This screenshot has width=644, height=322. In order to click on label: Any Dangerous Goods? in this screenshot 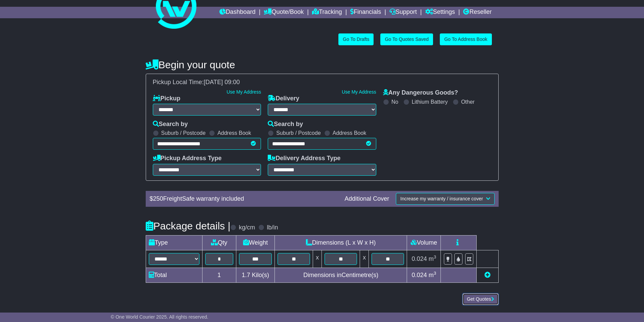, I will do `click(421, 93)`.